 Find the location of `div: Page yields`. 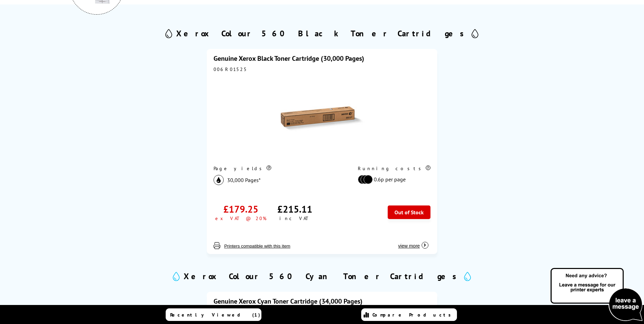

div: Page yields is located at coordinates (278, 168).